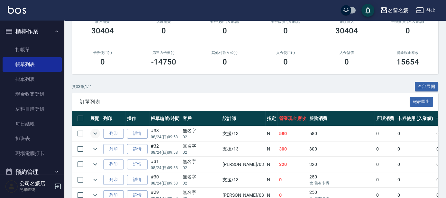 This screenshot has height=198, width=446. What do you see at coordinates (385, 119) in the screenshot?
I see `th: 店販消費` at bounding box center [385, 119].